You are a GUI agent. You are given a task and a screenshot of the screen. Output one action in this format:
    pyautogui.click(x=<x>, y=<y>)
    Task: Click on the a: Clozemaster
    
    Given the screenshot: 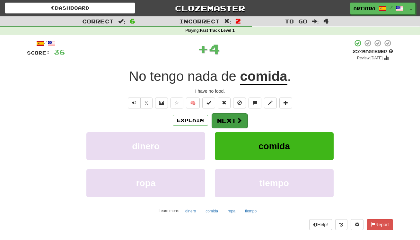 What is the action you would take?
    pyautogui.click(x=210, y=8)
    